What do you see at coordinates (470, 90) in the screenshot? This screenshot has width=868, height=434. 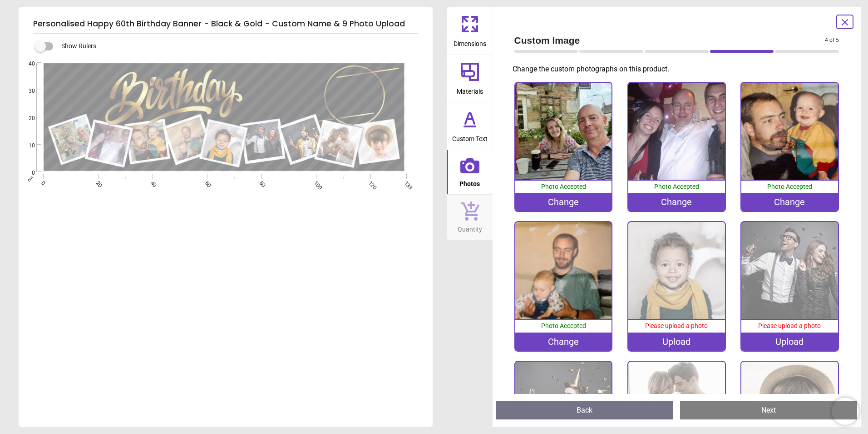 I see `span: Materials` at bounding box center [470, 90].